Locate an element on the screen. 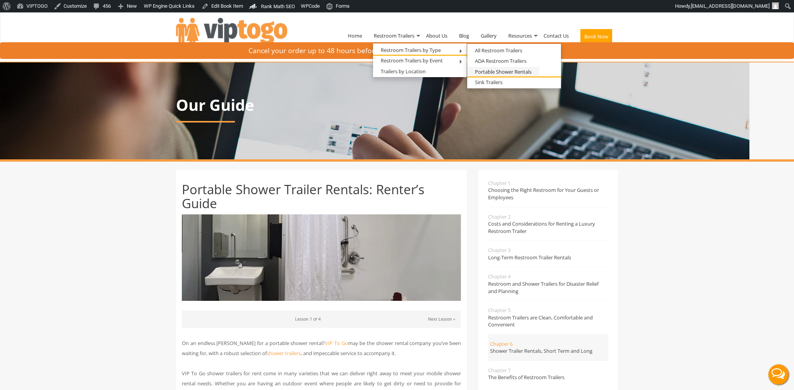  span: Chapter 4 is located at coordinates (548, 276).